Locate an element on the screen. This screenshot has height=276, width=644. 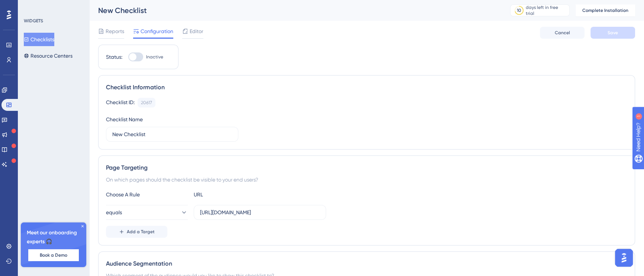
span: Meet our onboarding experts 🎧 is located at coordinates (53, 238).